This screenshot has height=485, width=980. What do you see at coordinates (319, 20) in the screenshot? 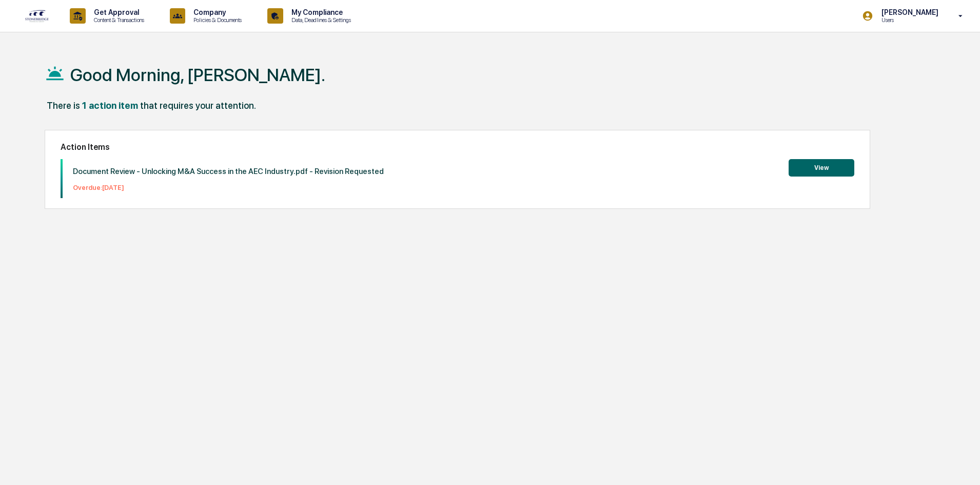
I see `p: Data, Deadlines & Settings` at bounding box center [319, 20].